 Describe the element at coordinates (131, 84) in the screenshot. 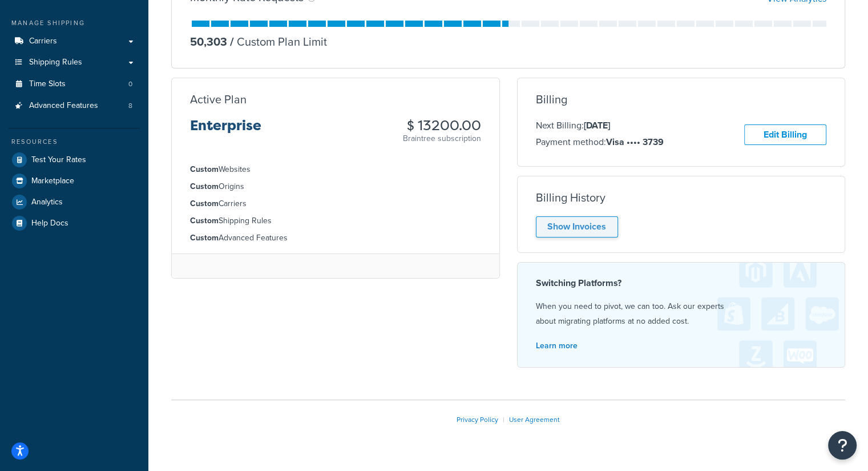

I see `span: 0` at that location.